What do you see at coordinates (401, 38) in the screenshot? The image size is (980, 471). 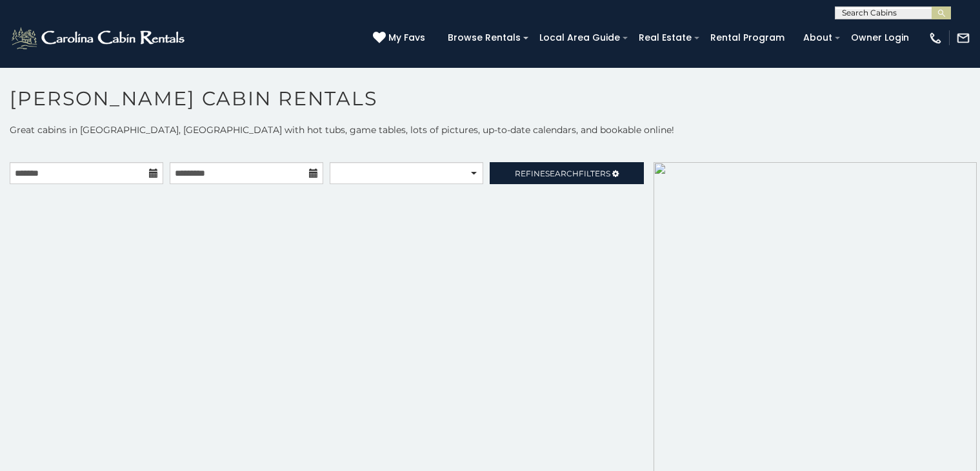 I see `a: My Favs` at bounding box center [401, 38].